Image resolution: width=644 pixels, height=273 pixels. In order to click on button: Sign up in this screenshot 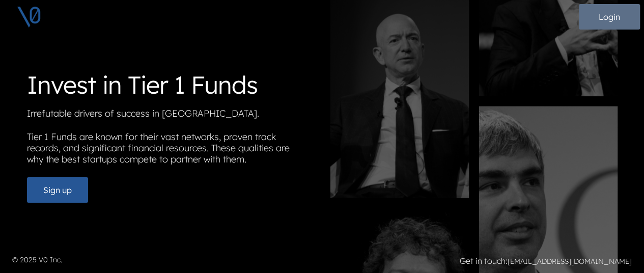, I will do `click(57, 190)`.